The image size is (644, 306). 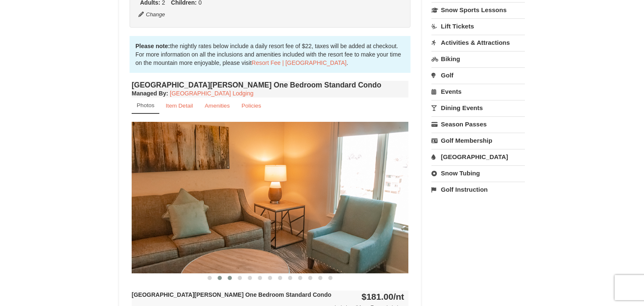 I want to click on span: Managed By, so click(x=149, y=93).